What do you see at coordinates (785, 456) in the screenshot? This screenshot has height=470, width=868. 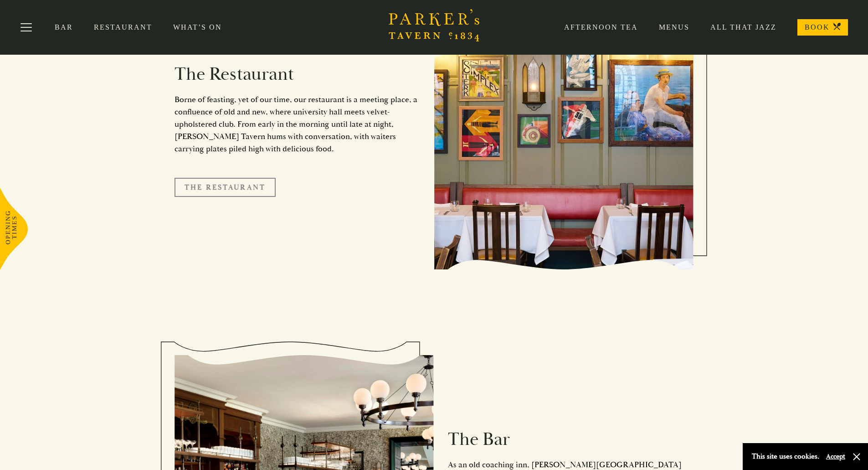 I see `p: This site uses cookies.` at bounding box center [785, 456].